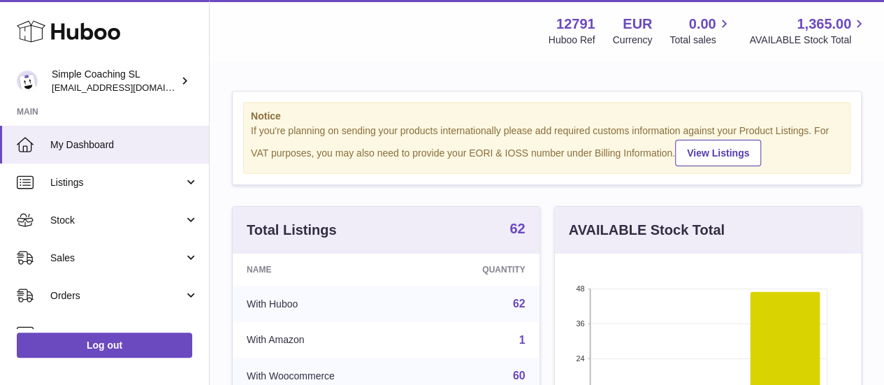  I want to click on h3: Total Listings, so click(292, 230).